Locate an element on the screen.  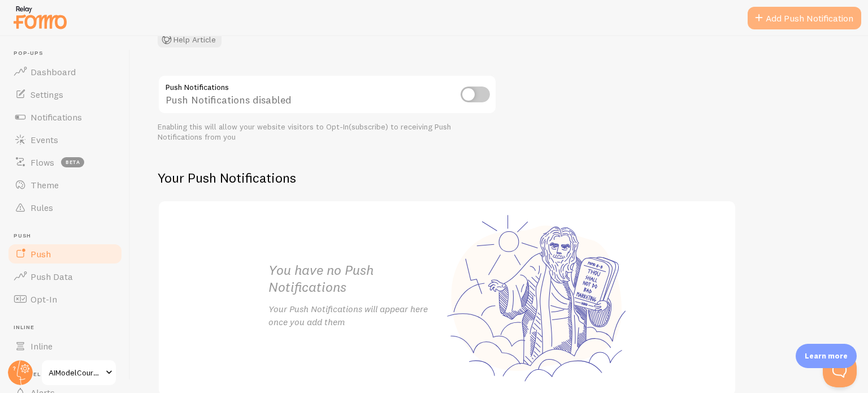
a: Events is located at coordinates (65, 139).